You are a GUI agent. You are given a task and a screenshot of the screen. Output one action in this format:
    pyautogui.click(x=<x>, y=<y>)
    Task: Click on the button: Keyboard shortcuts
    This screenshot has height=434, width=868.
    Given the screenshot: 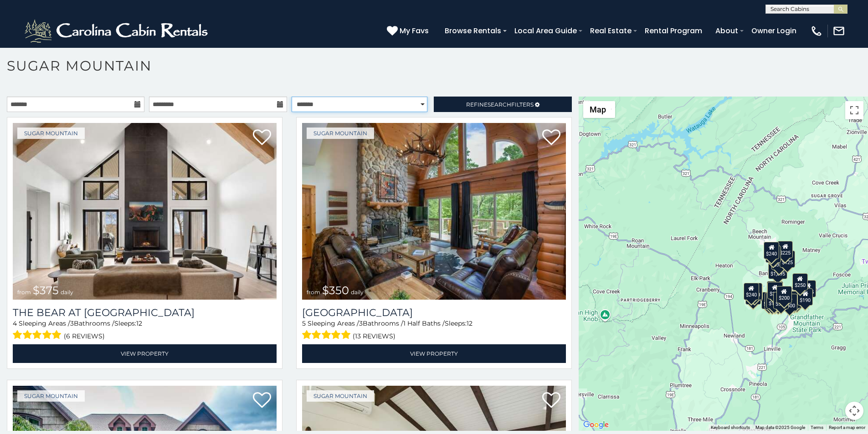 What is the action you would take?
    pyautogui.click(x=730, y=428)
    